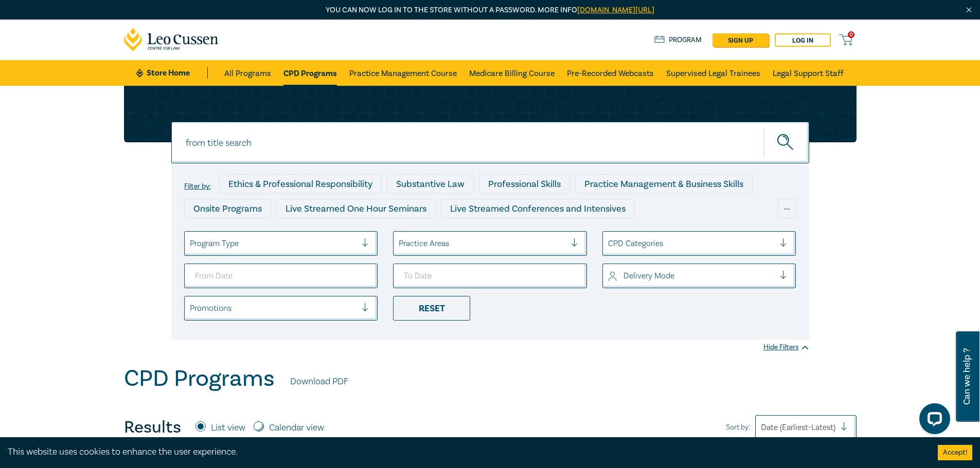  What do you see at coordinates (310, 73) in the screenshot?
I see `a: CPD Programs` at bounding box center [310, 73].